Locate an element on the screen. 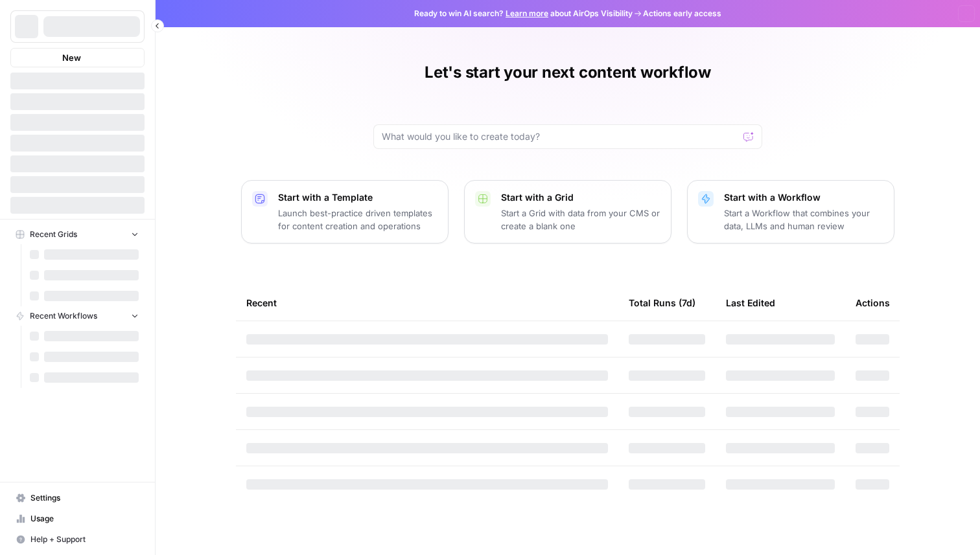  span: Recent Grids is located at coordinates (53, 235).